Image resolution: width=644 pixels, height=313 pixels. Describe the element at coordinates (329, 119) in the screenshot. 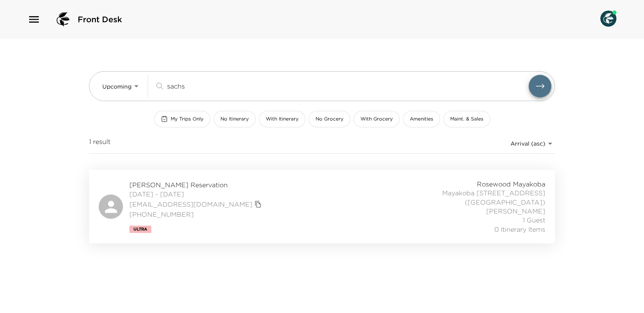

I see `span: No Grocery` at that location.